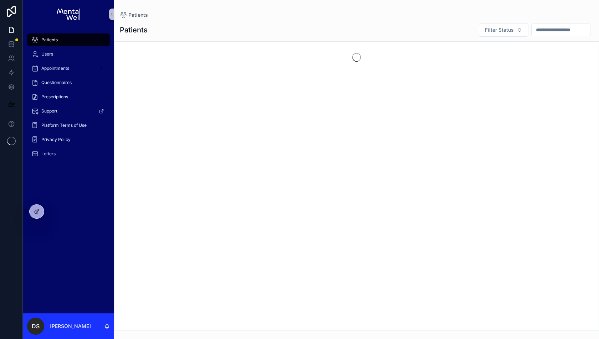  What do you see at coordinates (48, 154) in the screenshot?
I see `span: Letters` at bounding box center [48, 154].